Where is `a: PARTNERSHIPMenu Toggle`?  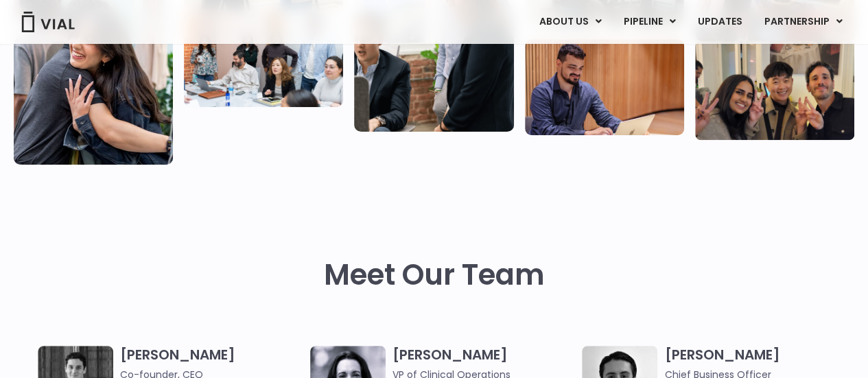
a: PARTNERSHIPMenu Toggle is located at coordinates (803, 22).